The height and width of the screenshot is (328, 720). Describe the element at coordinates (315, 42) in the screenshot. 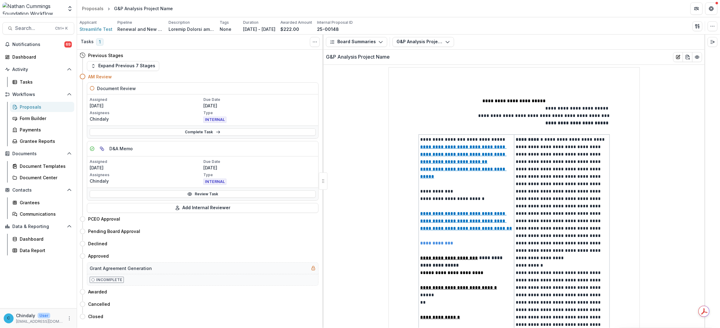

I see `button: Toggle View Cancelled Tasks` at that location.